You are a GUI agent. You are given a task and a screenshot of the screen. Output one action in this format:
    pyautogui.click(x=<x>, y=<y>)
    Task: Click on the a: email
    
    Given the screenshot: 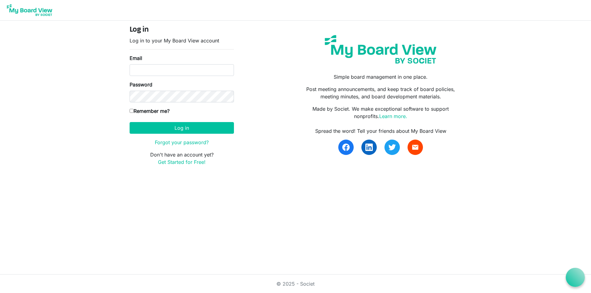 What is the action you would take?
    pyautogui.click(x=415, y=147)
    